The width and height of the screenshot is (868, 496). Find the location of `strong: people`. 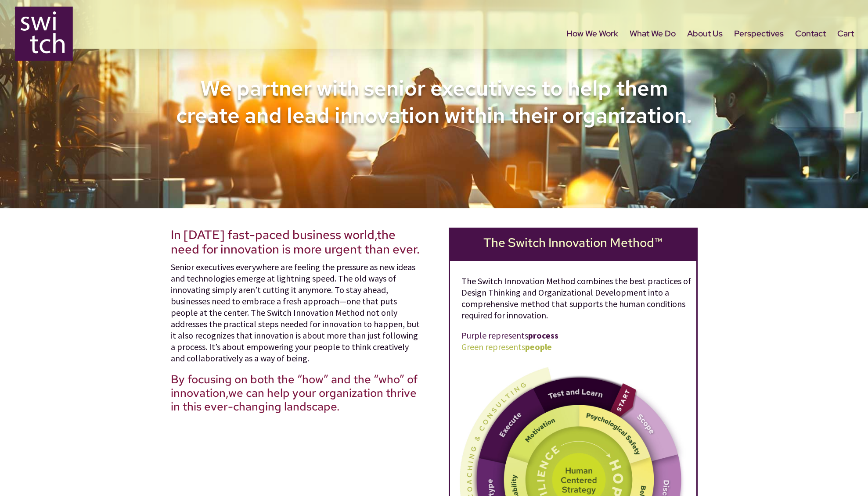

strong: people is located at coordinates (539, 347).